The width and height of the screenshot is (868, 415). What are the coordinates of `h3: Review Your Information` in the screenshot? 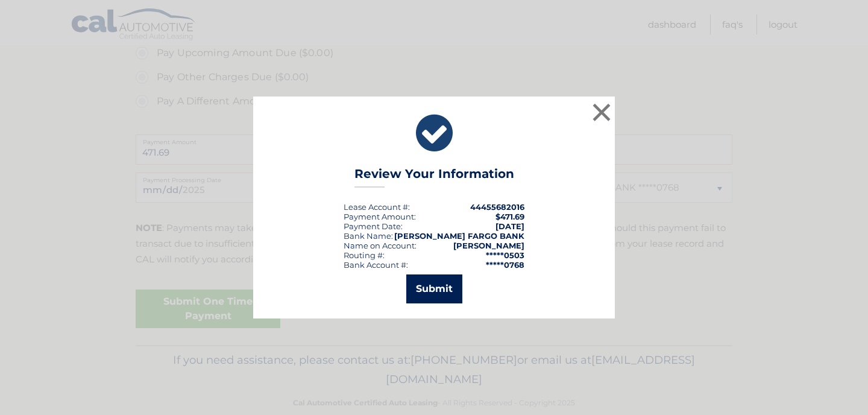 It's located at (434, 177).